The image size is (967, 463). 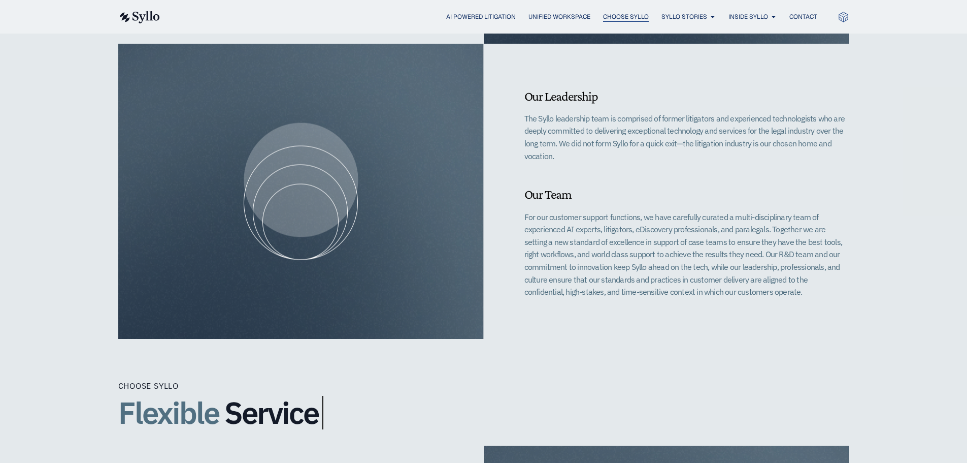 What do you see at coordinates (560, 17) in the screenshot?
I see `a: Unified Workspace` at bounding box center [560, 17].